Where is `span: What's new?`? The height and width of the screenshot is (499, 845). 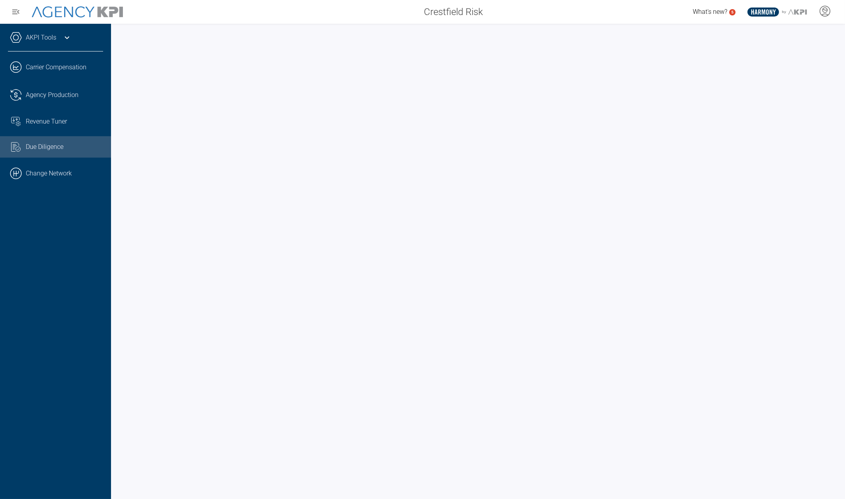 span: What's new? is located at coordinates (709, 11).